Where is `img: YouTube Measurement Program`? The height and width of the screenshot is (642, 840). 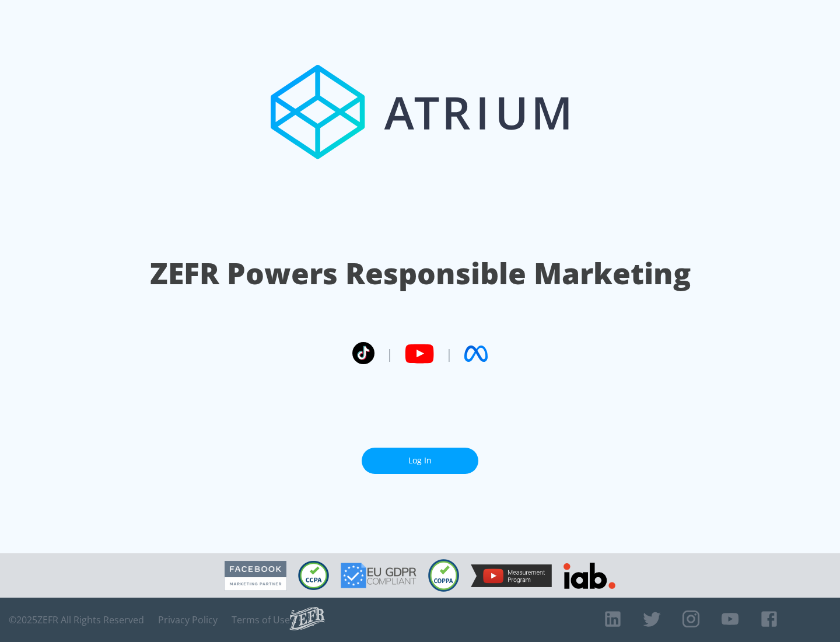
img: YouTube Measurement Program is located at coordinates (511, 576).